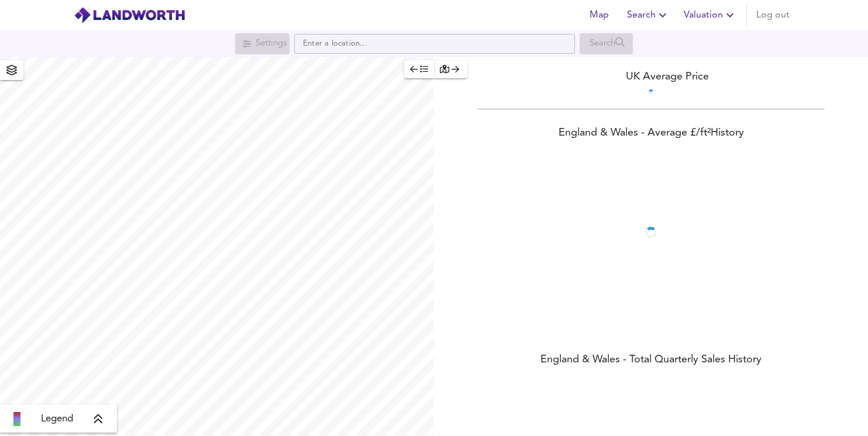 This screenshot has width=868, height=436. What do you see at coordinates (710, 15) in the screenshot?
I see `button: Valuation` at bounding box center [710, 15].